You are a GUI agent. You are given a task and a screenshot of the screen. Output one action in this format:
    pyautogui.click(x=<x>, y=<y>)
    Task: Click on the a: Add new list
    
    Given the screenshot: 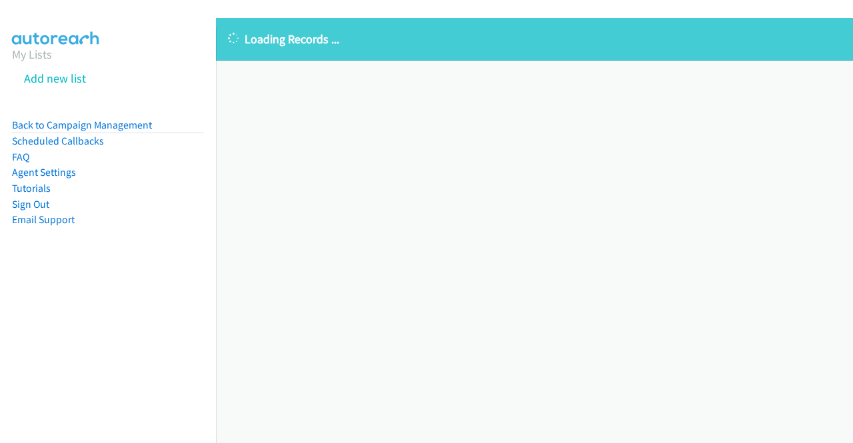 What is the action you would take?
    pyautogui.click(x=55, y=78)
    